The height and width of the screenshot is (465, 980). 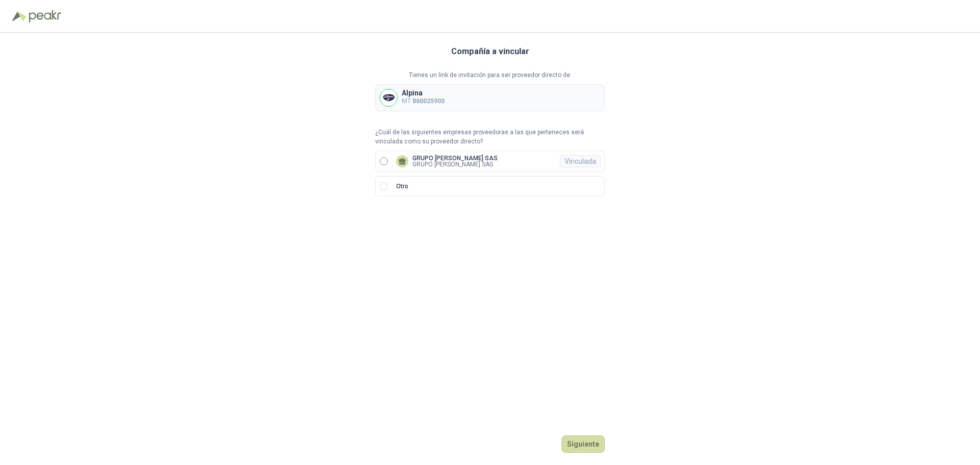 I want to click on div: Vinculada, so click(x=580, y=161).